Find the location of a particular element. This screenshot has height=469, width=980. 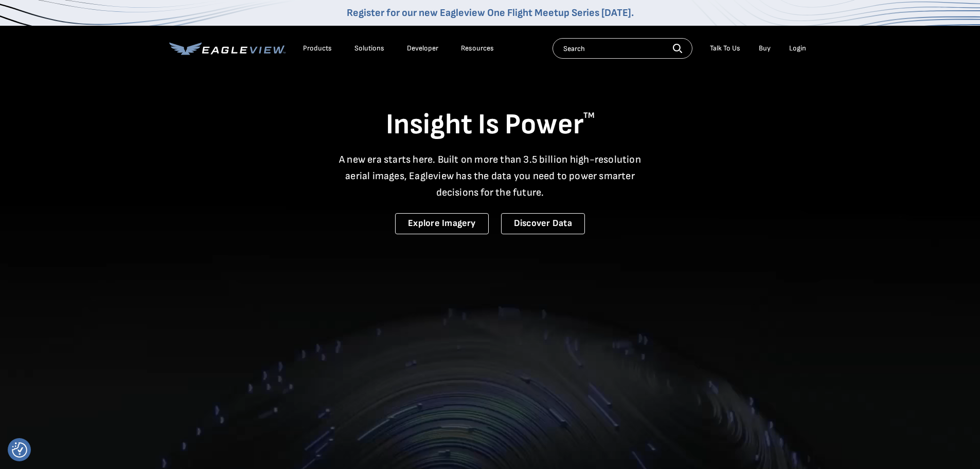

div: Resources is located at coordinates (477, 48).